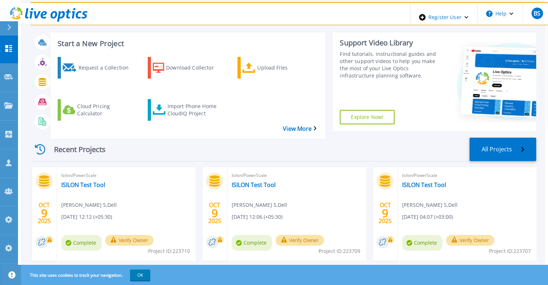  I want to click on div: Request a Collection, so click(107, 68).